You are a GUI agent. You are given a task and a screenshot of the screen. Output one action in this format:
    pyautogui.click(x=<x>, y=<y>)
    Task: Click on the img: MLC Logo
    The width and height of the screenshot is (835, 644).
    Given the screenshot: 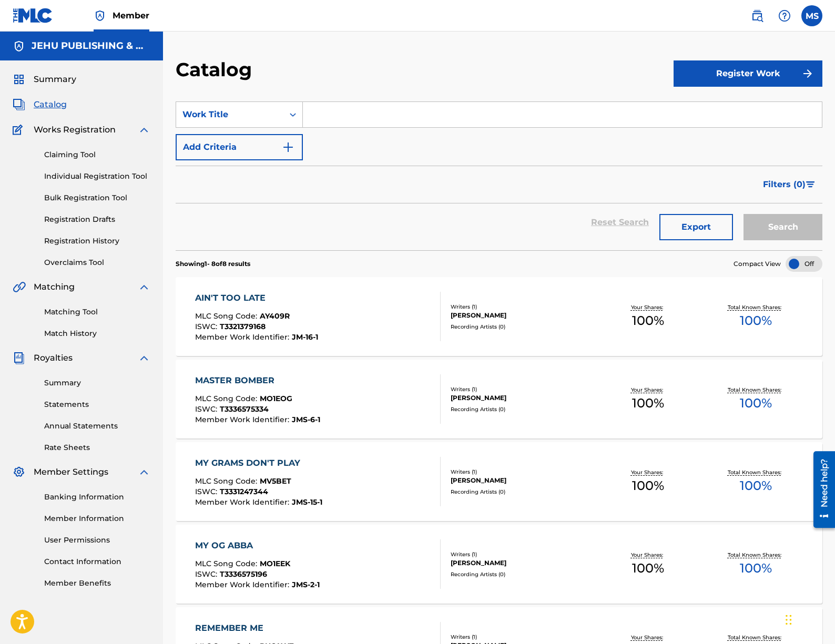 What is the action you would take?
    pyautogui.click(x=32, y=15)
    